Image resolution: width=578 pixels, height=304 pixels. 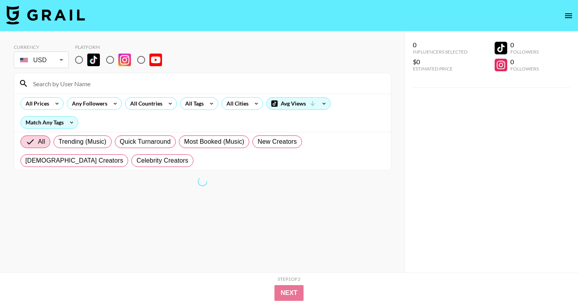 I want to click on div: Platform, so click(x=121, y=47).